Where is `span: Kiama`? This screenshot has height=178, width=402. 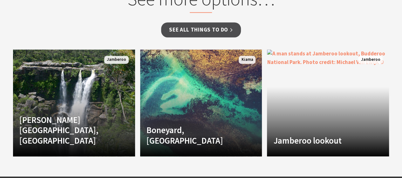 span: Kiama is located at coordinates (247, 59).